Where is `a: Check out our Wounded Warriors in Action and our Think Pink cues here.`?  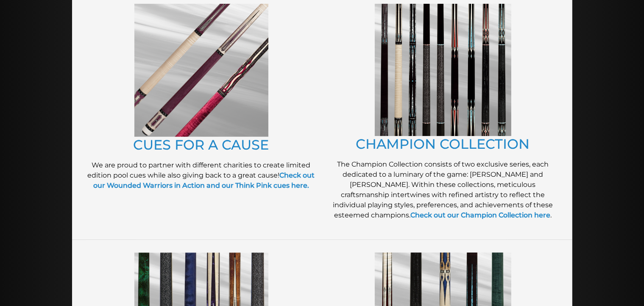
a: Check out our Wounded Warriors in Action and our Think Pink cues here. is located at coordinates (204, 180).